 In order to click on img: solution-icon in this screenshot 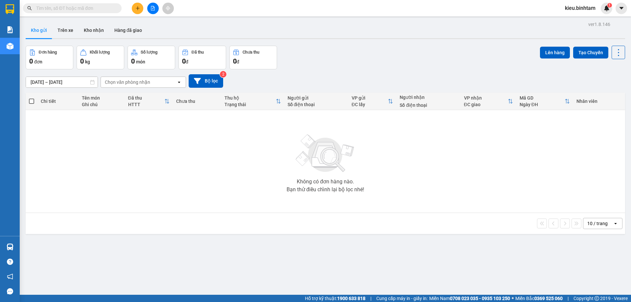, I will do `click(10, 30)`.